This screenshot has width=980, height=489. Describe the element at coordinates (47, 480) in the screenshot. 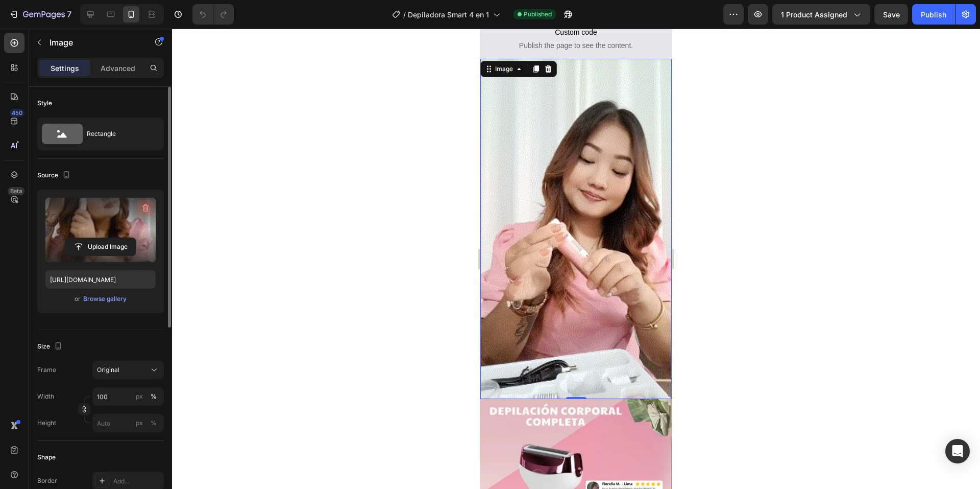

I see `div: Border` at that location.